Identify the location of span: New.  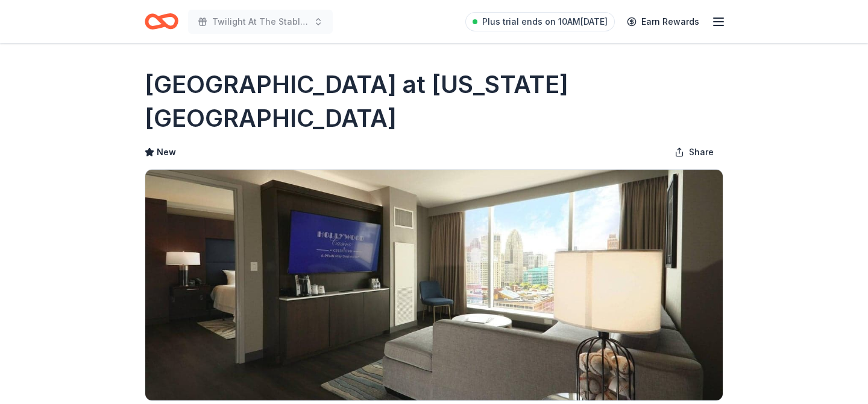
(167, 152).